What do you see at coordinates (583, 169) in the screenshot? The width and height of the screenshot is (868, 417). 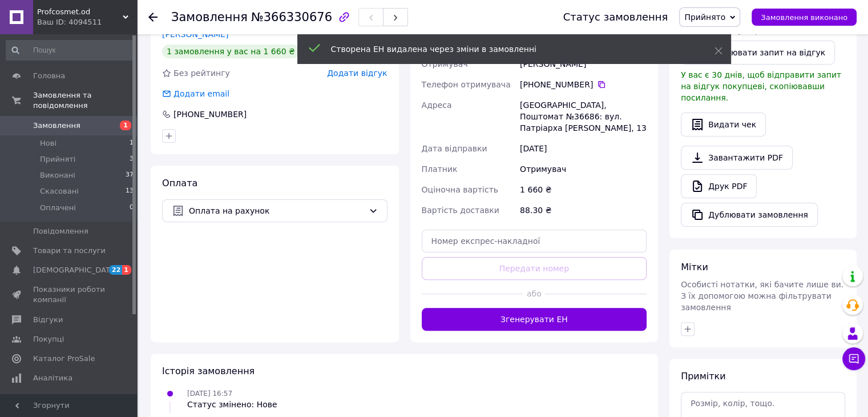 I see `div: Отримувач` at bounding box center [583, 169].